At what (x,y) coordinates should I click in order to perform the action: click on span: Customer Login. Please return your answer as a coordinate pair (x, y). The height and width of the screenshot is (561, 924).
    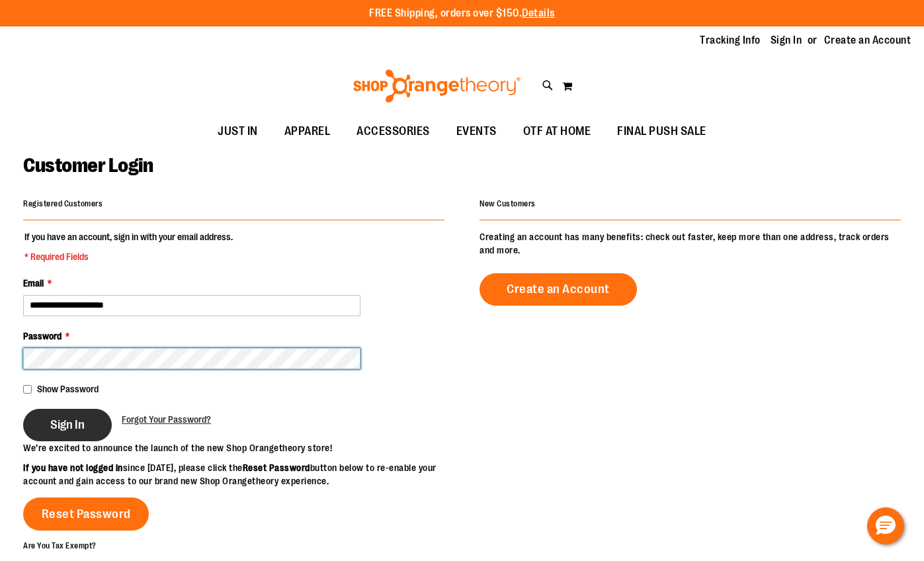
    Looking at the image, I should click on (88, 166).